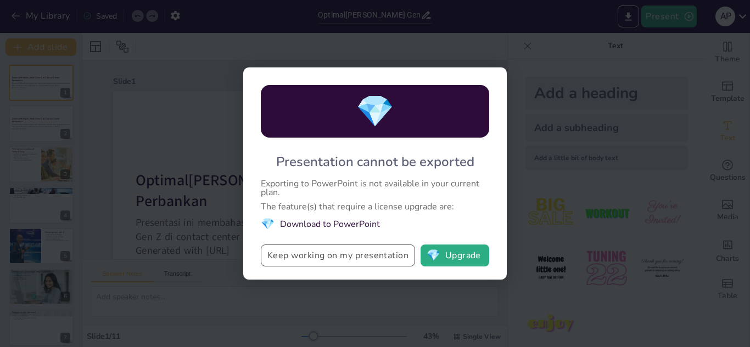 Image resolution: width=750 pixels, height=347 pixels. Describe the element at coordinates (375, 162) in the screenshot. I see `div: Presentation cannot be exported` at that location.